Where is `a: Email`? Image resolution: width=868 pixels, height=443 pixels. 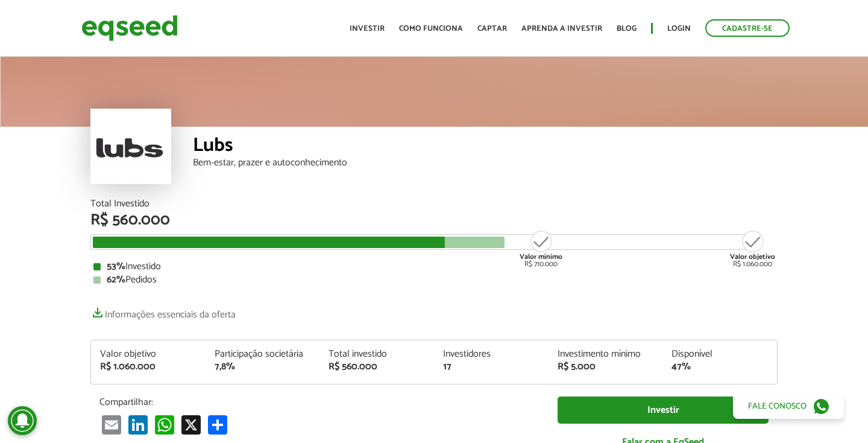
a: Email is located at coordinates (111, 424).